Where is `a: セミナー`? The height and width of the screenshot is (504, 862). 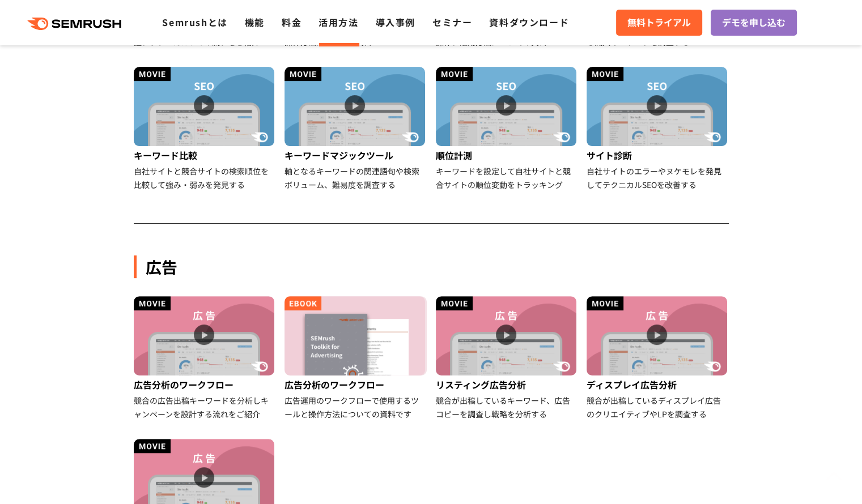
a: セミナー is located at coordinates (453, 22).